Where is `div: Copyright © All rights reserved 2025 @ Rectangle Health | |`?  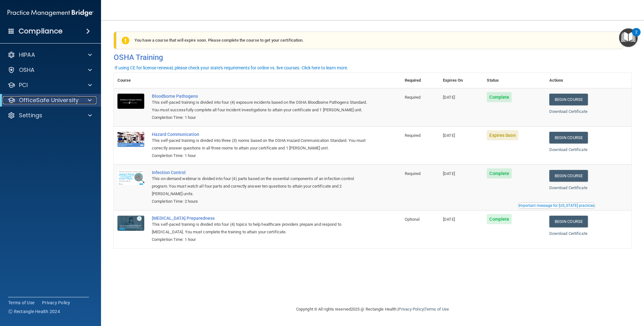
div: Copyright © All rights reserved 2025 @ Rectangle Health | | is located at coordinates (373, 309).